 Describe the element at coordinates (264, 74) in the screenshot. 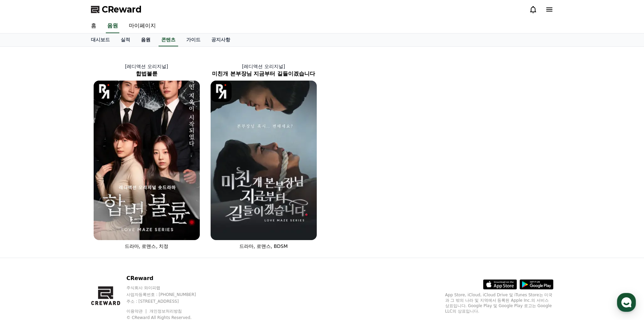

I see `h2: 미친개 본부장님 지금부터 길들이겠습니다` at that location.